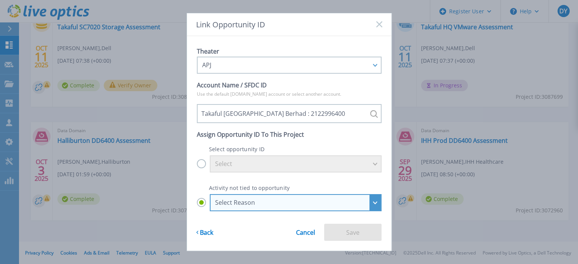 Image resolution: width=578 pixels, height=264 pixels. Describe the element at coordinates (289, 135) in the screenshot. I see `p: Assign Opportunity ID To This Project` at that location.